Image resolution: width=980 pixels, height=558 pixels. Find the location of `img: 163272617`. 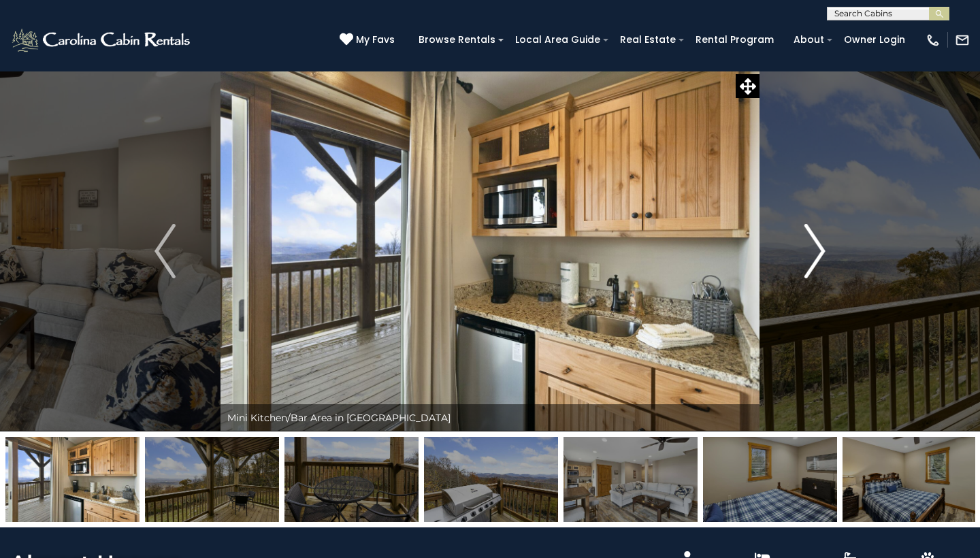

img: 163272617 is located at coordinates (211, 479).